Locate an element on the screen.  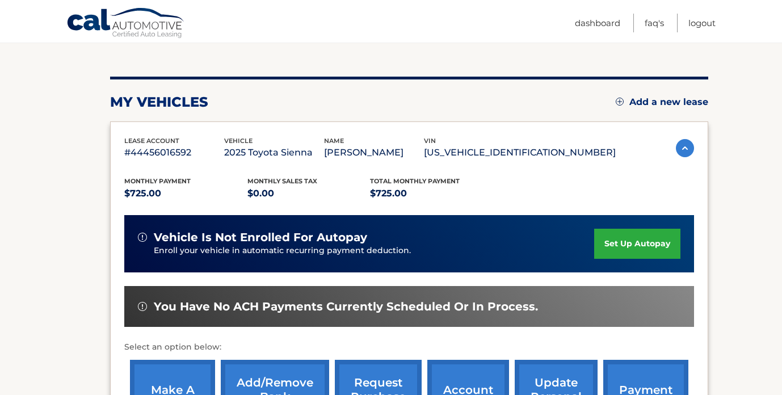
h2: my vehicles is located at coordinates (159, 102).